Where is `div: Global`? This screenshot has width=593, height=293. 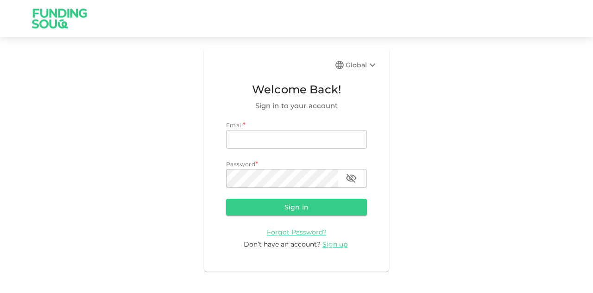 div: Global is located at coordinates (362, 65).